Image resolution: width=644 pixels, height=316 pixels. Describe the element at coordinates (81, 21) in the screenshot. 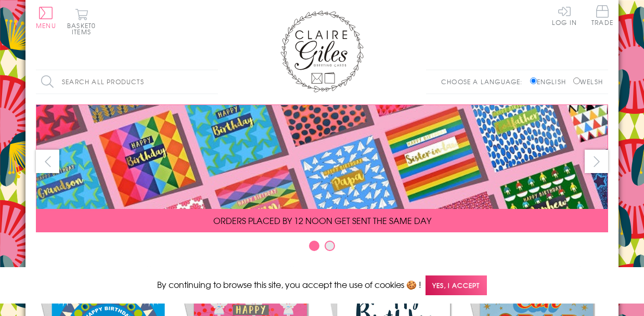

I see `button: Basket0 items` at that location.